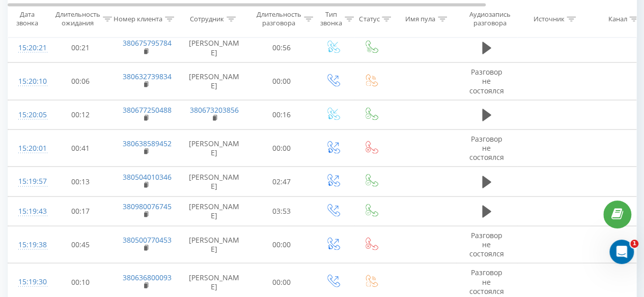  What do you see at coordinates (281, 211) in the screenshot?
I see `td: 03:53` at bounding box center [281, 211].